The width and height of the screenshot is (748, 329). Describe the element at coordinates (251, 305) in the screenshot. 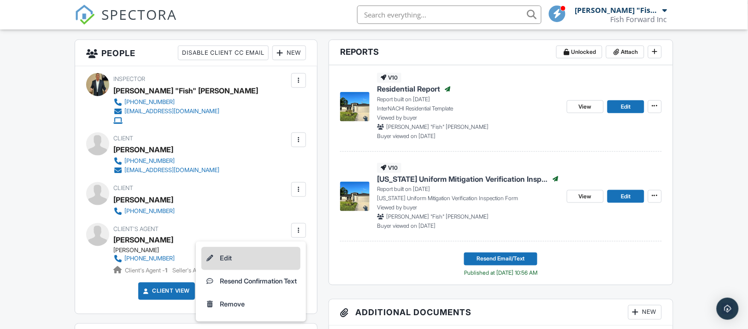

I see `a: Remove` at that location.